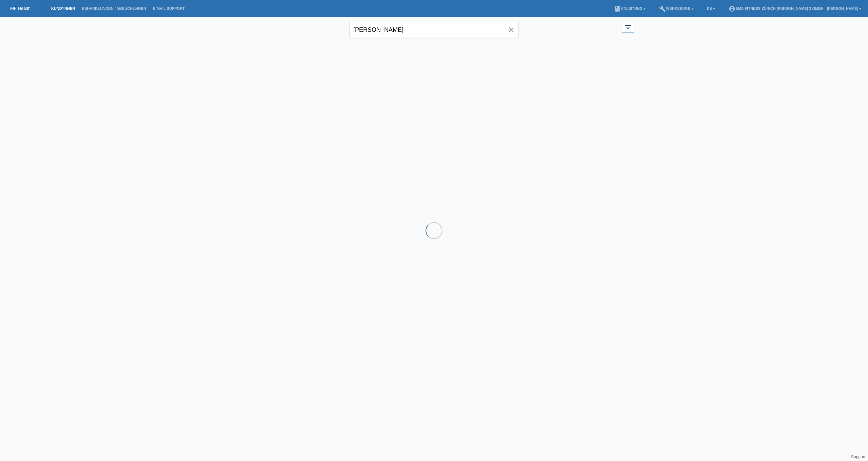 This screenshot has height=461, width=868. Describe the element at coordinates (169, 8) in the screenshot. I see `a: E-Mail Support` at that location.